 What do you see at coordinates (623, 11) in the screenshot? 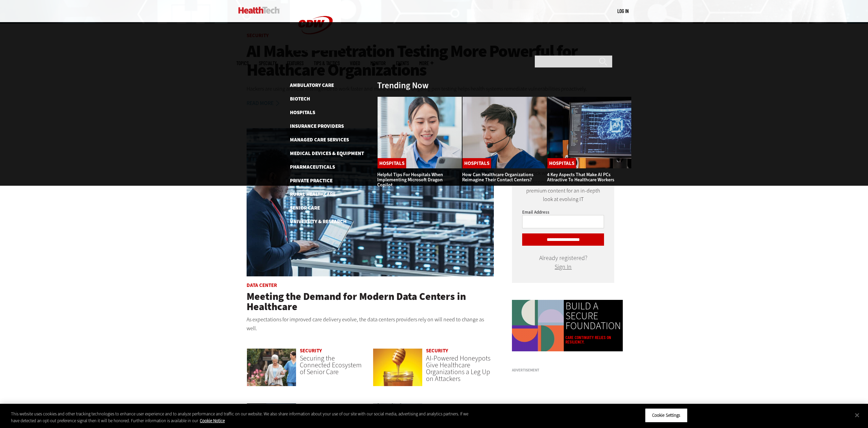
I see `div: User menu` at bounding box center [623, 11].